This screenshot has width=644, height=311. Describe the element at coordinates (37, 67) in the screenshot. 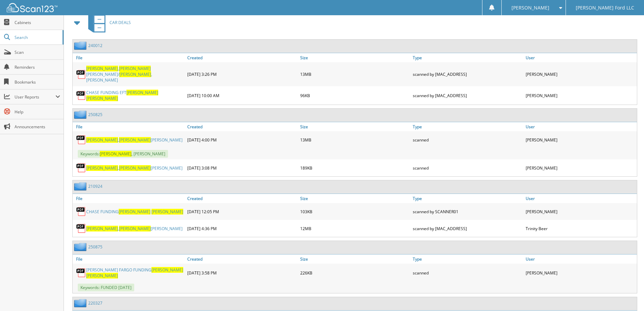

I see `span: Reminders` at that location.